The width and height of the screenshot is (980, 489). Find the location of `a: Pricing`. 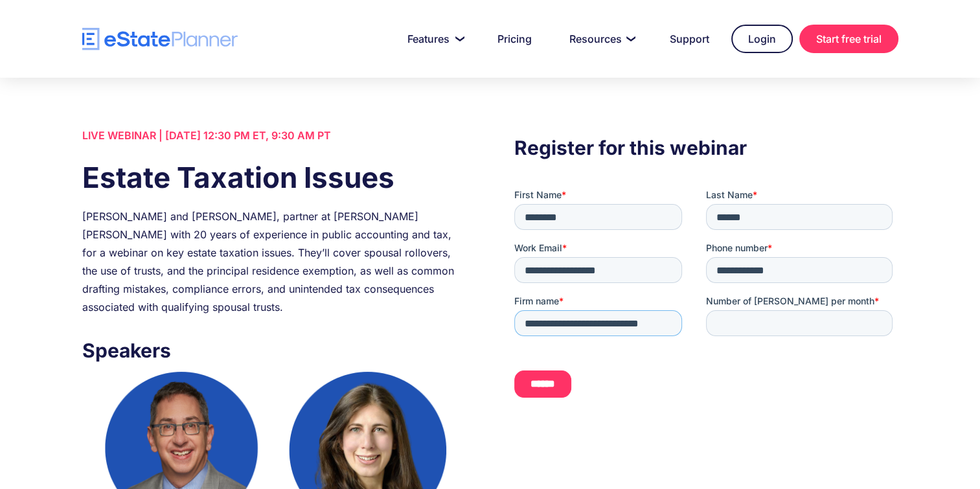

a: Pricing is located at coordinates (514, 39).